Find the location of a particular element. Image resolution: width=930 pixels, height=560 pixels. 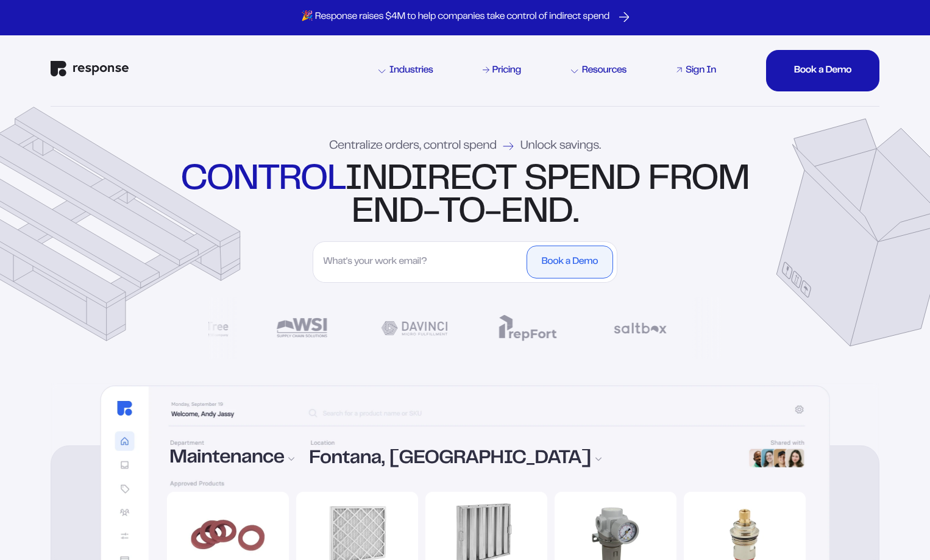

input: What's your work email? is located at coordinates (420, 262).